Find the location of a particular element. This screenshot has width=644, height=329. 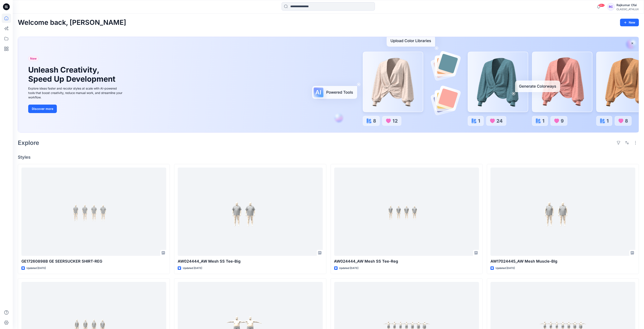

a: AW024444_AW Mesh SS Tee-Reg is located at coordinates (406, 212).